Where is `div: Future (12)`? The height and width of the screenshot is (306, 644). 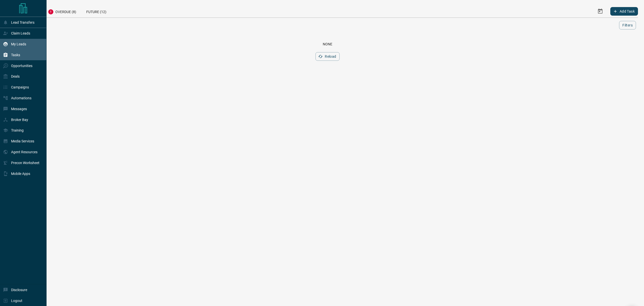 div: Future (12) is located at coordinates (96, 11).